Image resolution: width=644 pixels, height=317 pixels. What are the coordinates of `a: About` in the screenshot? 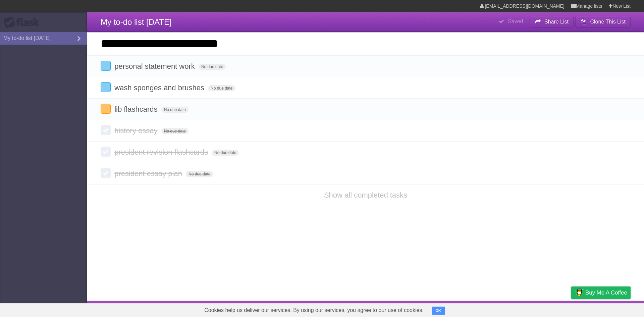 It's located at (489, 309).